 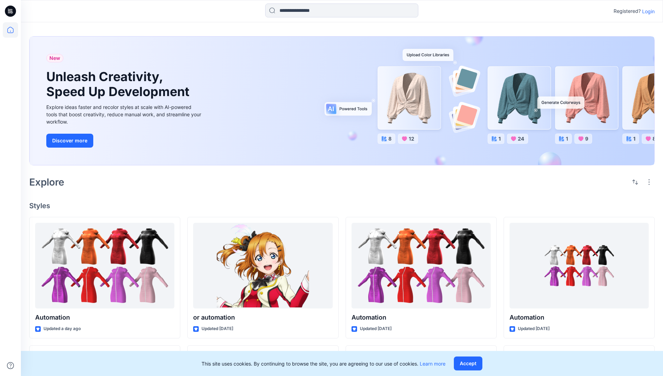 I want to click on a: or automation, so click(x=263, y=265).